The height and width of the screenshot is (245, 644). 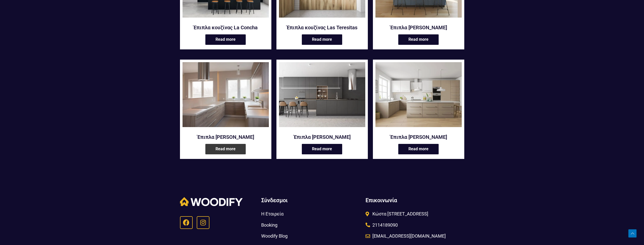 I want to click on a: Read more about “Έπιπλα κουζίνας Matira”, so click(x=419, y=40).